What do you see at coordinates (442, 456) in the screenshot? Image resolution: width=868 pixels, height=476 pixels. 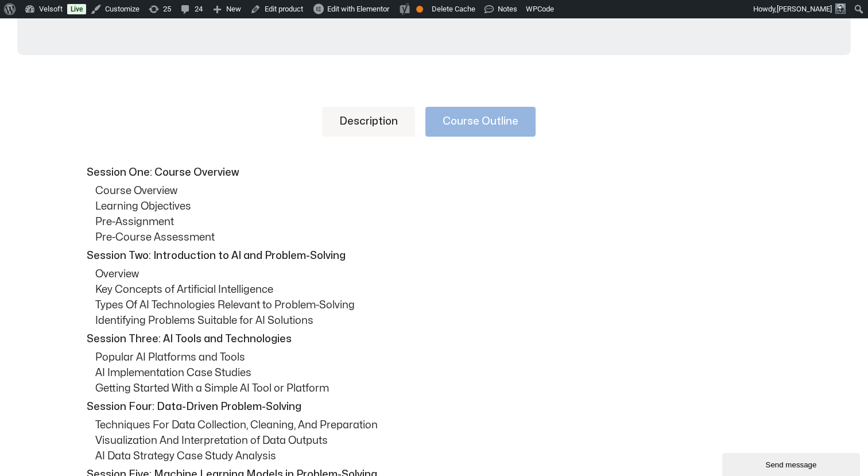 I see `p: AI Data Strategy Case Study Analysis` at bounding box center [442, 456].